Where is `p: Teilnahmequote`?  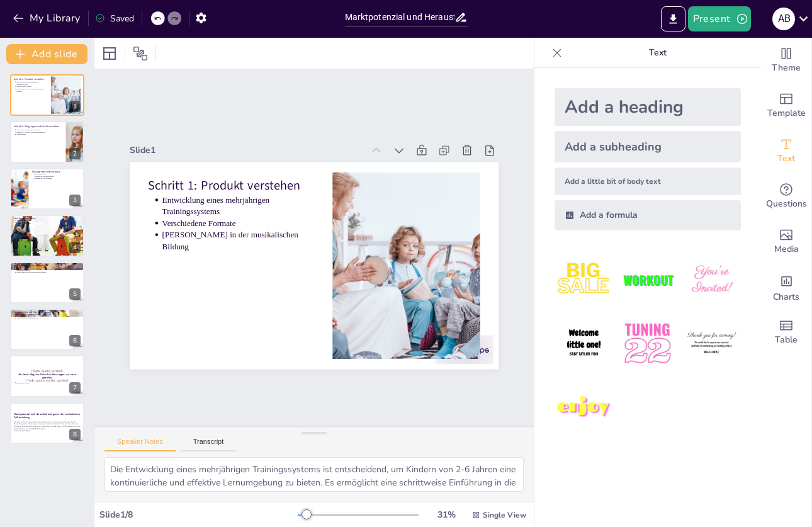 p: Teilnahmequote is located at coordinates (58, 174).